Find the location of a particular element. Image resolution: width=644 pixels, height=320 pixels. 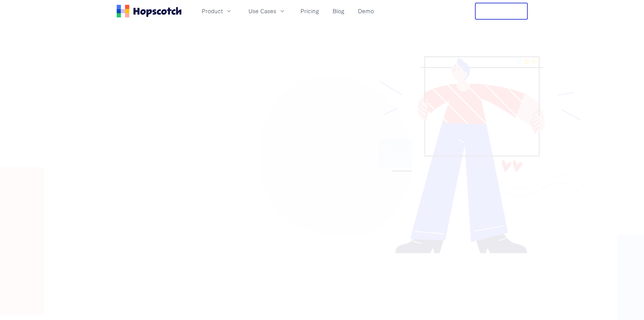

span: Product is located at coordinates (213, 11).